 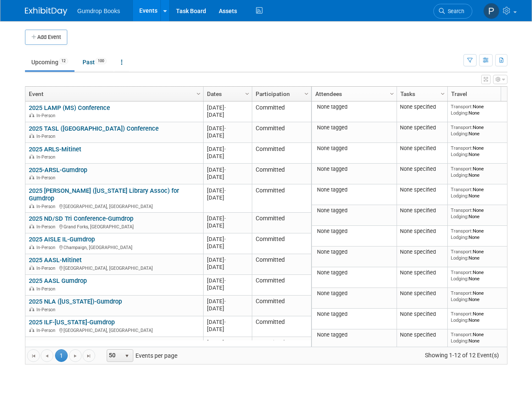 What do you see at coordinates (453, 11) in the screenshot?
I see `a: Search` at bounding box center [453, 11].